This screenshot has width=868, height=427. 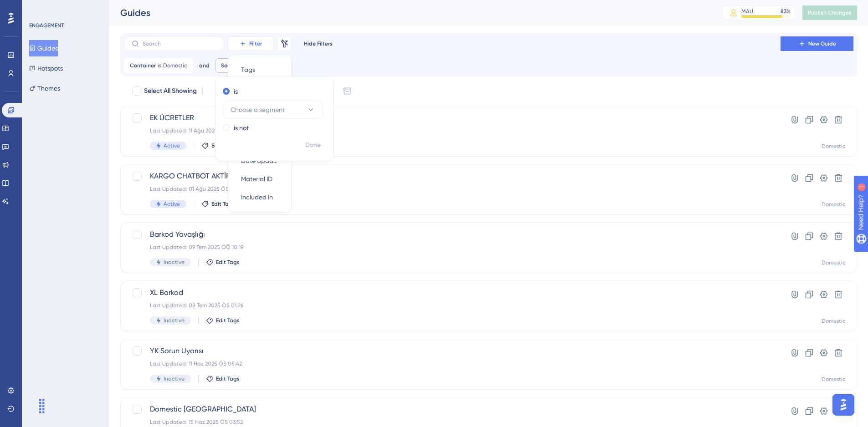 What do you see at coordinates (229, 91) in the screenshot?
I see `button: Deselect` at bounding box center [229, 91].